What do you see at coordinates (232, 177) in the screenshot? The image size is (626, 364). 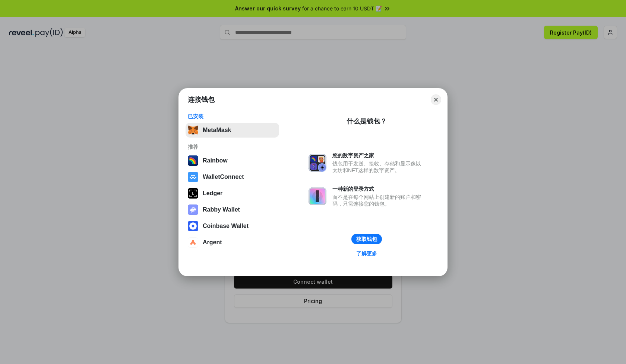 I see `button: WalletConnect` at bounding box center [232, 177].